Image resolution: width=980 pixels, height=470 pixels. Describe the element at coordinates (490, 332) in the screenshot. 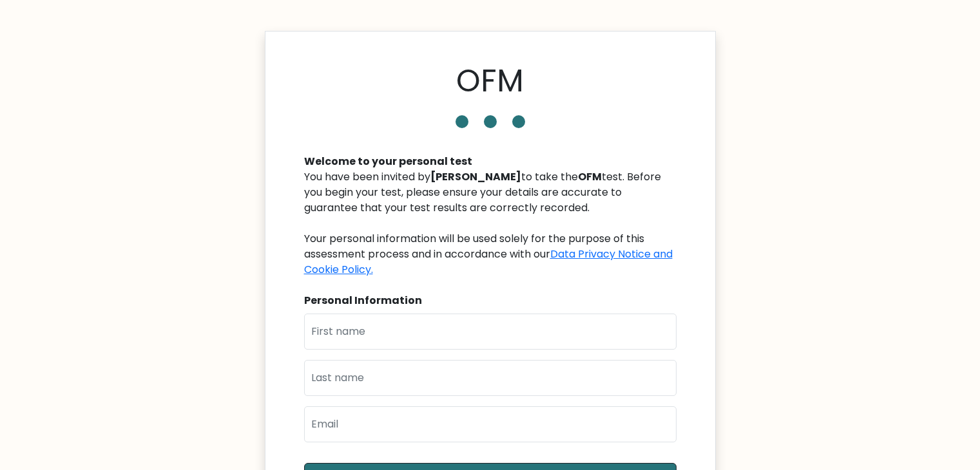

I see `input: First name` at that location.